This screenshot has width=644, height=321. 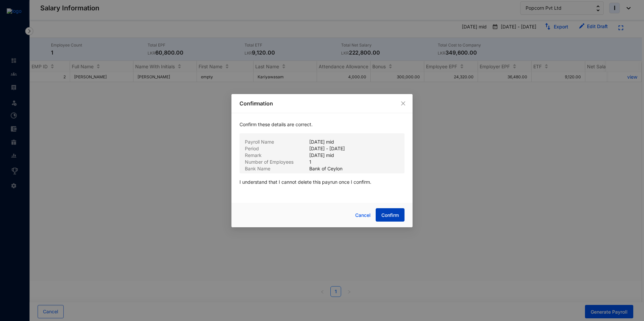 I want to click on span: Cancel, so click(x=363, y=215).